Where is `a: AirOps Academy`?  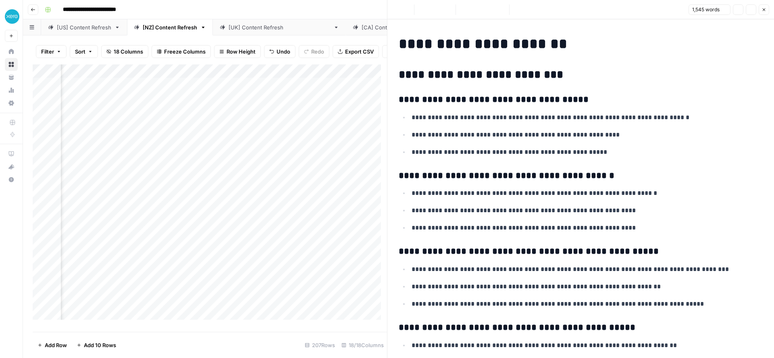
a: AirOps Academy is located at coordinates (11, 154).